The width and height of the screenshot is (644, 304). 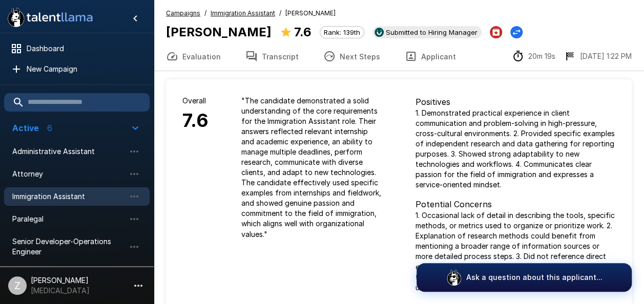 I want to click on h6: 7.6, so click(x=195, y=121).